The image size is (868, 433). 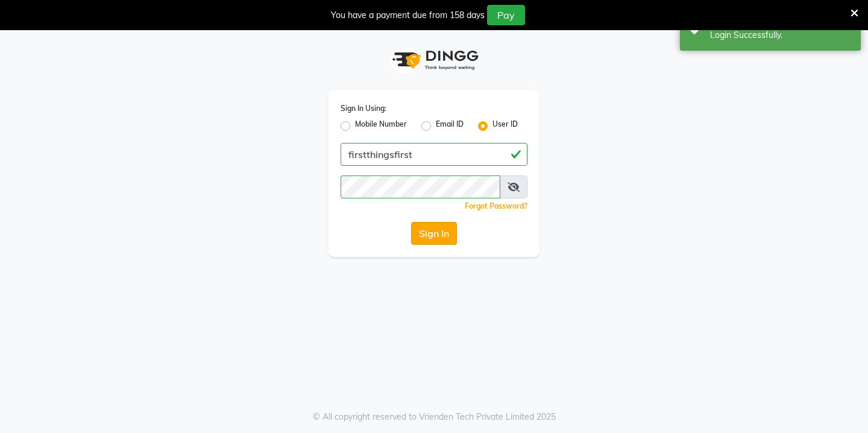 What do you see at coordinates (505, 126) in the screenshot?
I see `label: User ID` at bounding box center [505, 126].